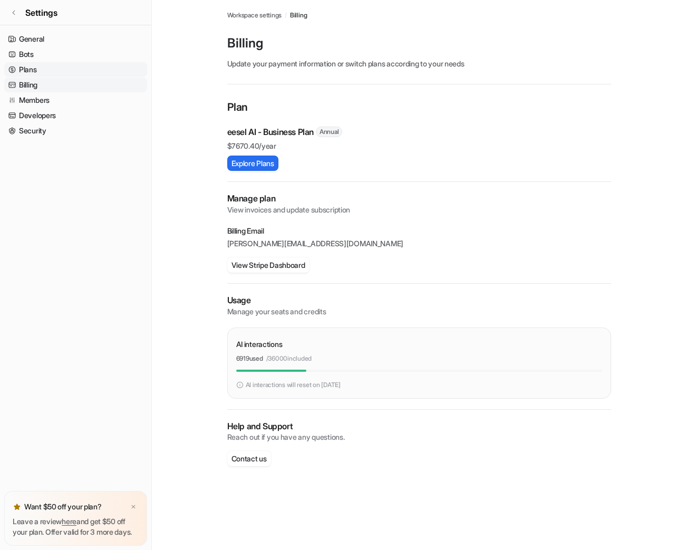 The height and width of the screenshot is (550, 686). What do you see at coordinates (271, 132) in the screenshot?
I see `p: eesel AI - Business Plan` at bounding box center [271, 132].